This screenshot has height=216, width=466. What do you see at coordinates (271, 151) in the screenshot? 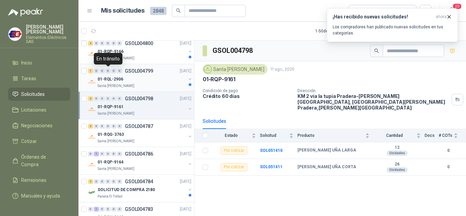
I see `a: SOL051410` at bounding box center [271, 151].